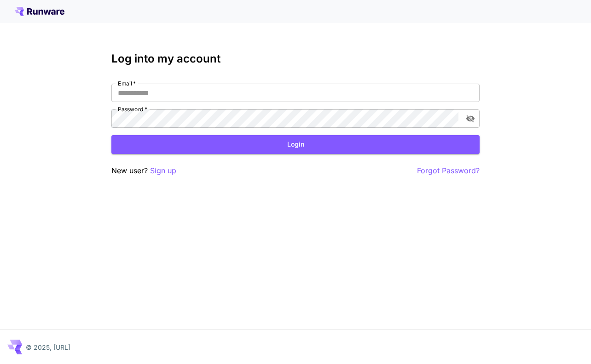 Image resolution: width=591 pixels, height=364 pixels. What do you see at coordinates (126, 83) in the screenshot?
I see `label: Email` at bounding box center [126, 83].